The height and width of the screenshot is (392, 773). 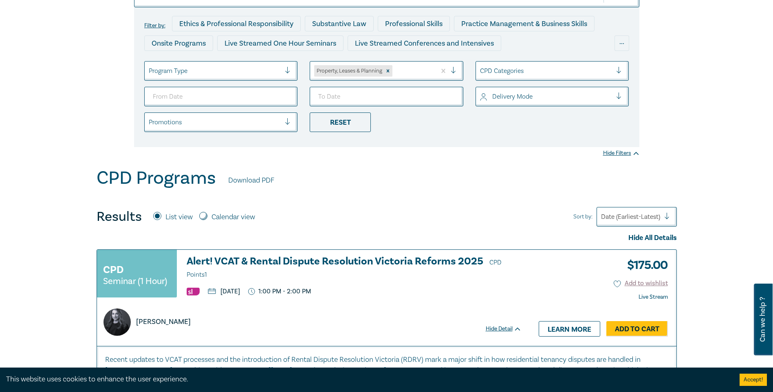 I want to click on div: Substantive Law, so click(x=339, y=24).